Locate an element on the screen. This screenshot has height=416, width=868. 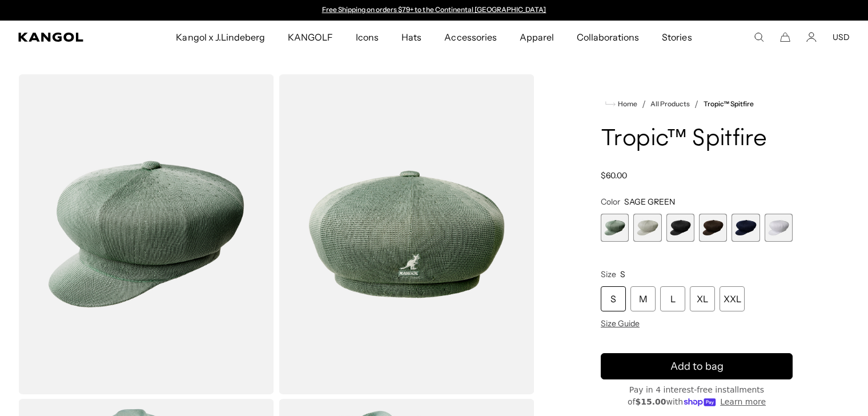
span: $60.00 is located at coordinates (614, 176).